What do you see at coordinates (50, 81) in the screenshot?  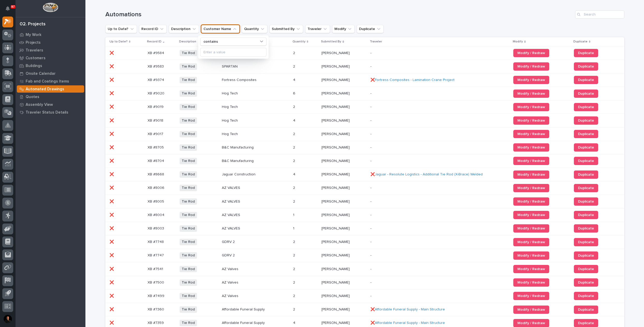 I see `a: Fab and Coatings Items` at bounding box center [50, 81].